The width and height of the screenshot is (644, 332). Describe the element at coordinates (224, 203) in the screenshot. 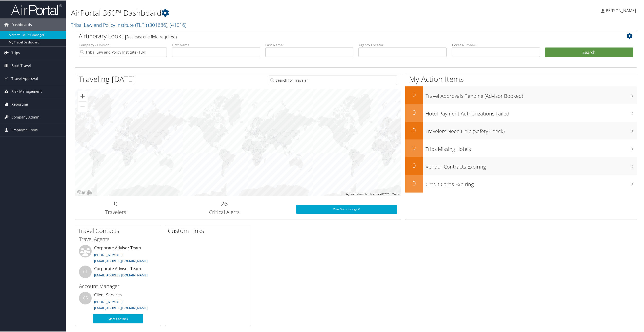

I see `h2: 26` at that location.